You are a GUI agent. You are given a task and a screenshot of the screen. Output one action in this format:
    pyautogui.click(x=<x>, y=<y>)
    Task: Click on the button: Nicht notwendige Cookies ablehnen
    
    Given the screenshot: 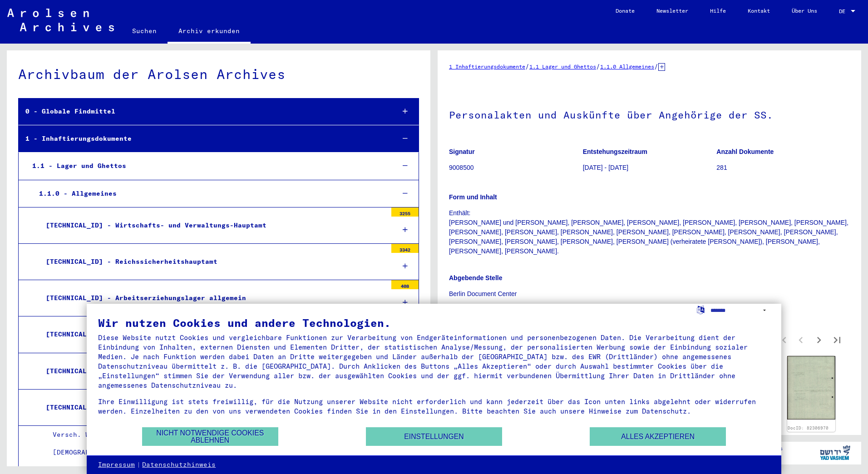 What is the action you would take?
    pyautogui.click(x=210, y=437)
    